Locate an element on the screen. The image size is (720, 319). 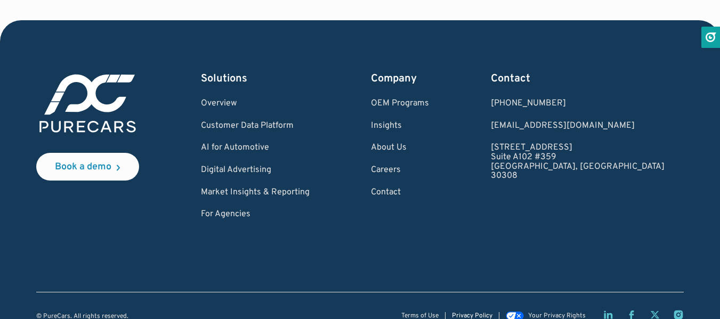
a: Overview is located at coordinates (255, 104).